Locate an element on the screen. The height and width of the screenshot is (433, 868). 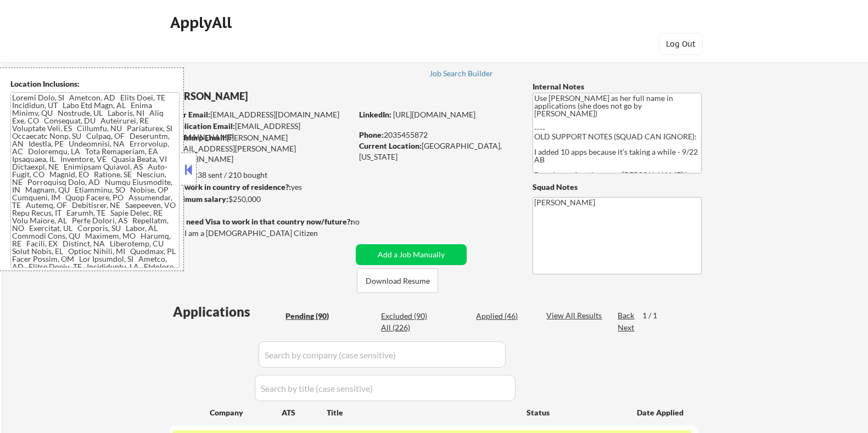
div: 1 / 1 is located at coordinates (655, 316).